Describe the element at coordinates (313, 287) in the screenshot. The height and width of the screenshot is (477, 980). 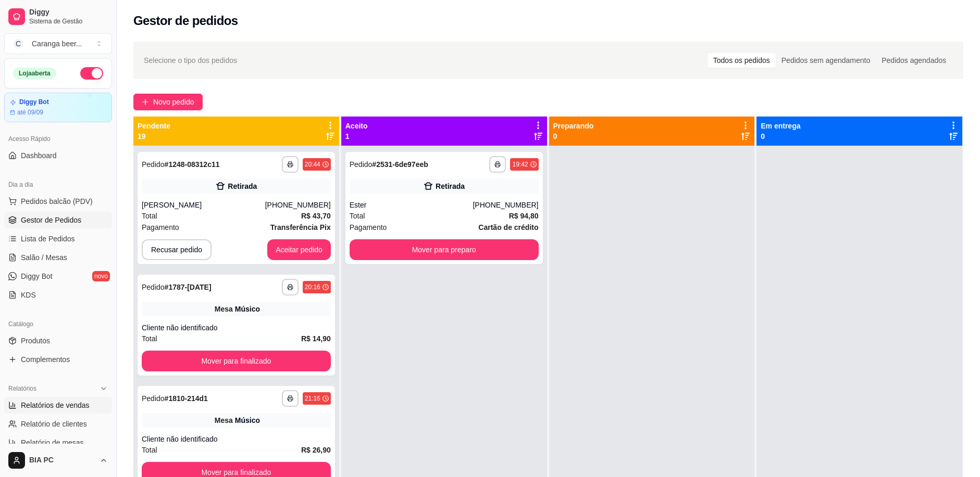
I see `div: 20:16` at that location.